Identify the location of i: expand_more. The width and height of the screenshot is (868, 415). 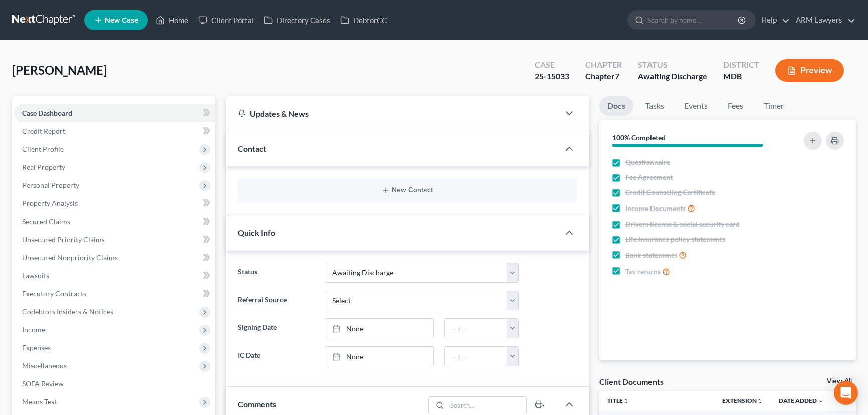
(821, 401).